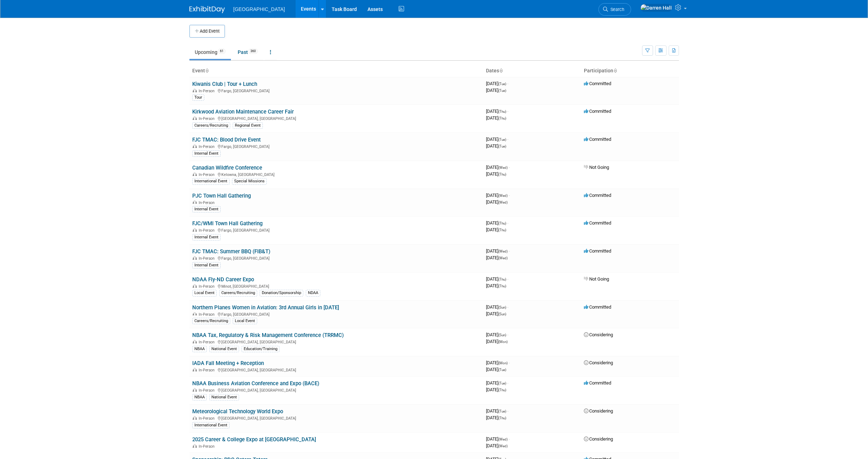 This screenshot has width=868, height=459. What do you see at coordinates (210, 52) in the screenshot?
I see `a: Upcoming61` at bounding box center [210, 52].